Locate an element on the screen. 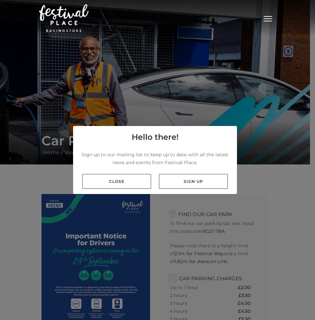 The image size is (315, 320). a: Close is located at coordinates (116, 181).